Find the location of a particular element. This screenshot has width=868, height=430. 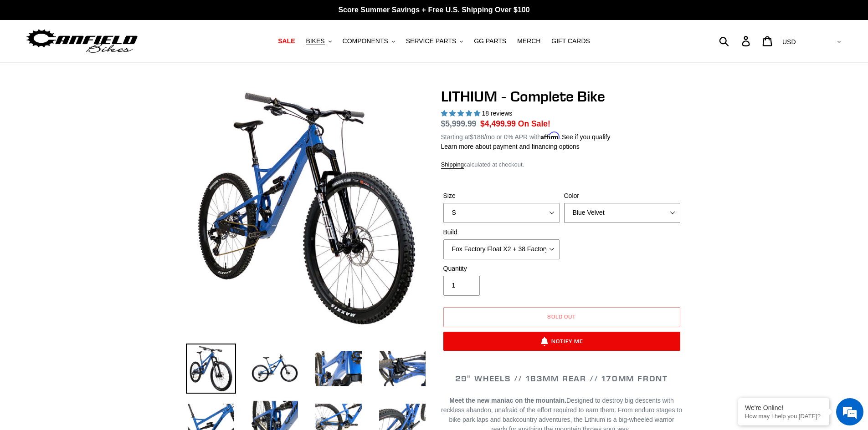

div: Minimize live chat window is located at coordinates (160, 16).